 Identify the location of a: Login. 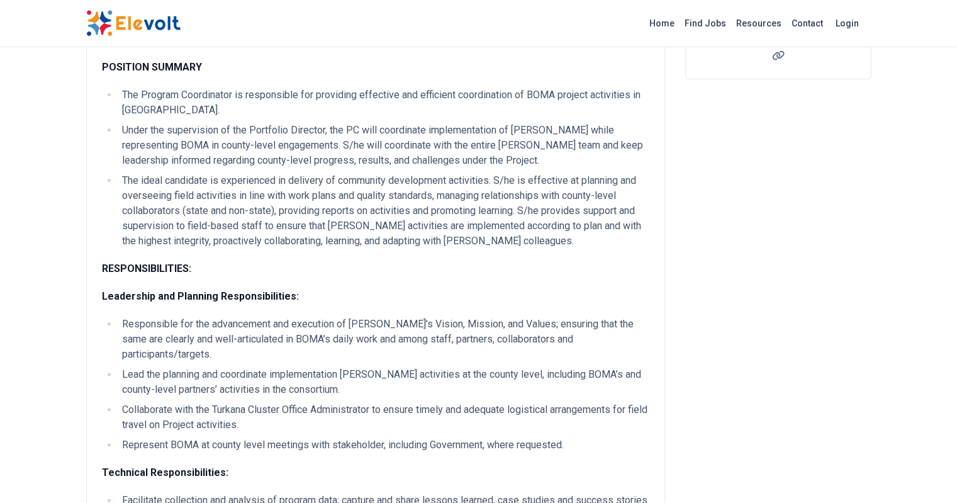
(847, 23).